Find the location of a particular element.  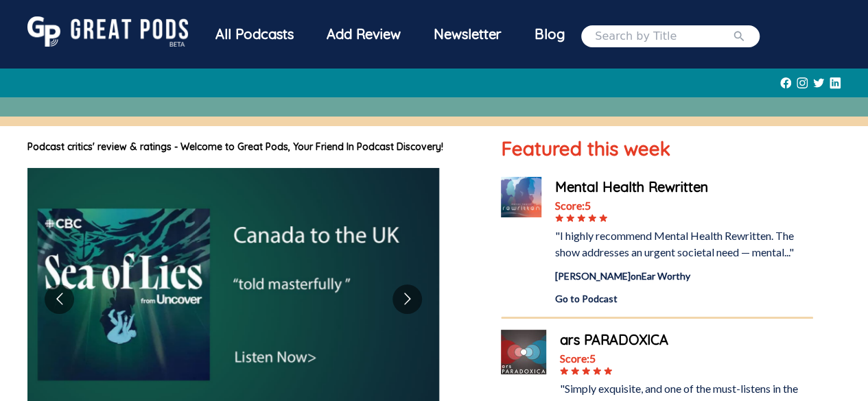

a: ars PARADOXICA is located at coordinates (686, 340).